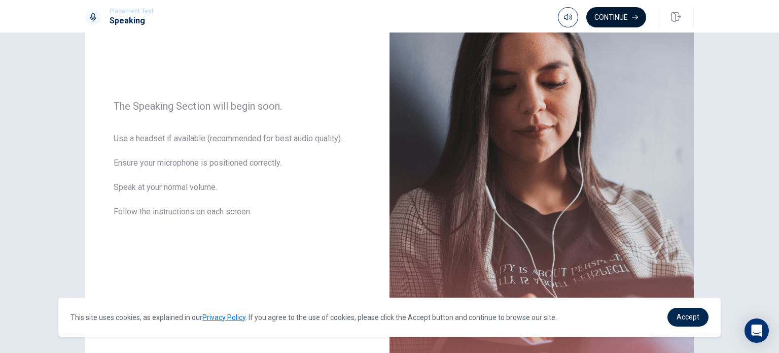 The image size is (779, 353). Describe the element at coordinates (237, 181) in the screenshot. I see `span: Use a headset if available (recommended for best audio quality). Ensure your microphone is positi...` at that location.